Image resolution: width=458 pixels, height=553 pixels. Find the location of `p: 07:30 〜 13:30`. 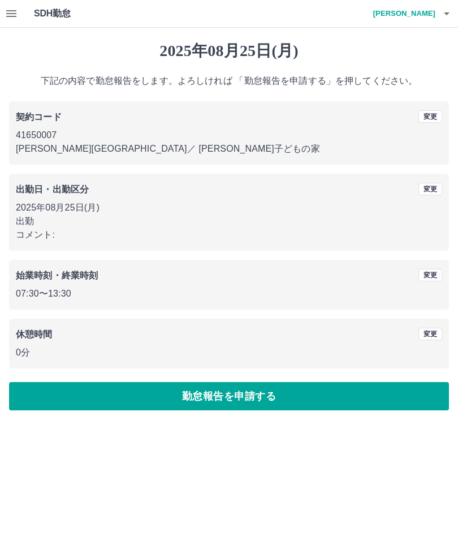

p: 07:30 〜 13:30 is located at coordinates (229, 294).